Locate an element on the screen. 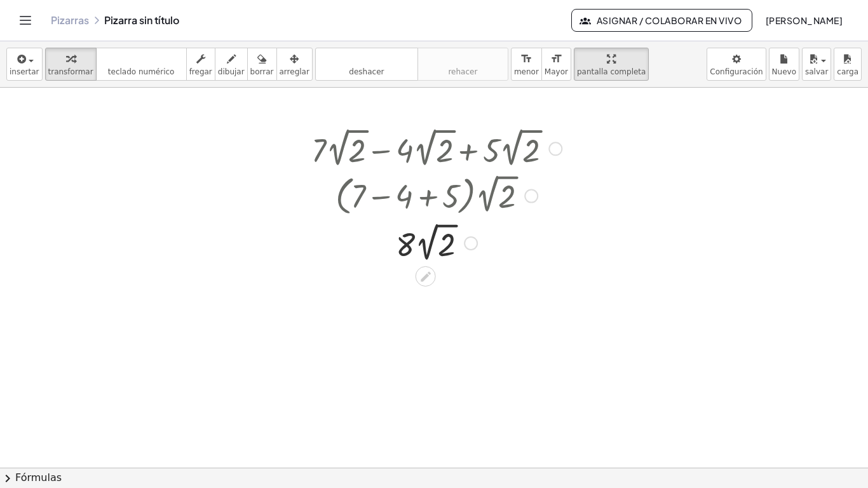 This screenshot has width=868, height=488. button: rehacerrehacer is located at coordinates (462, 64).